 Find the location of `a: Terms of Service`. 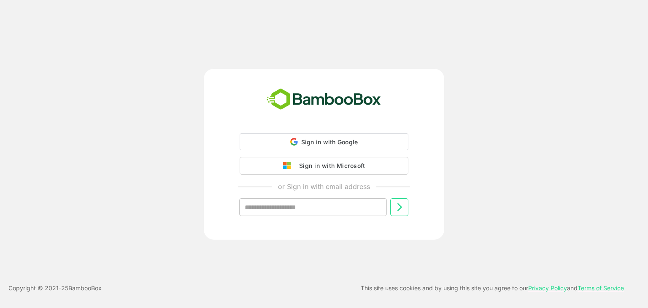

a: Terms of Service is located at coordinates (601, 288).